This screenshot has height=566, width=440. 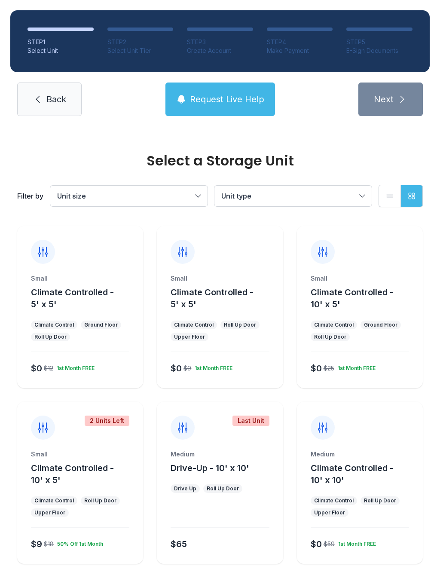 What do you see at coordinates (107, 421) in the screenshot?
I see `div: 2 Units Left` at bounding box center [107, 421].